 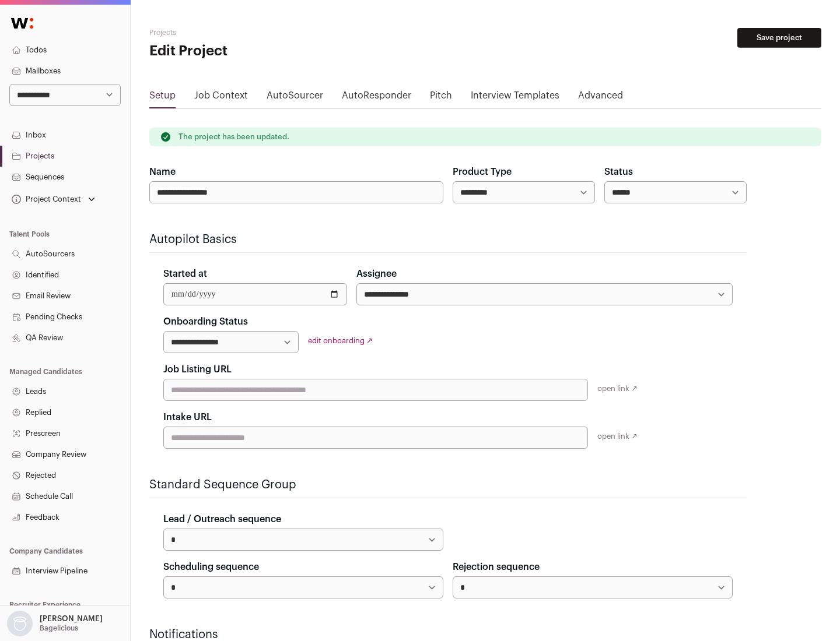 I want to click on div: Project Context, so click(x=45, y=199).